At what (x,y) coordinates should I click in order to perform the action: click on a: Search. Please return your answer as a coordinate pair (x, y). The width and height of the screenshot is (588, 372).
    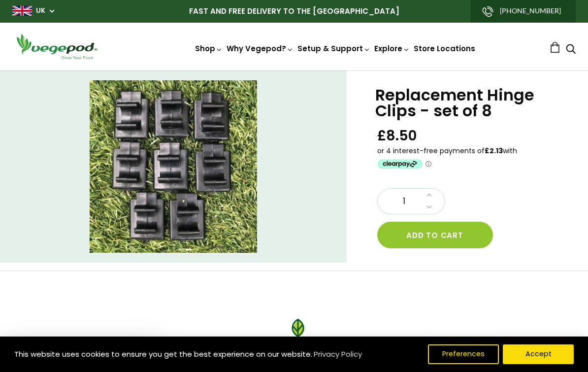
    Looking at the image, I should click on (570, 50).